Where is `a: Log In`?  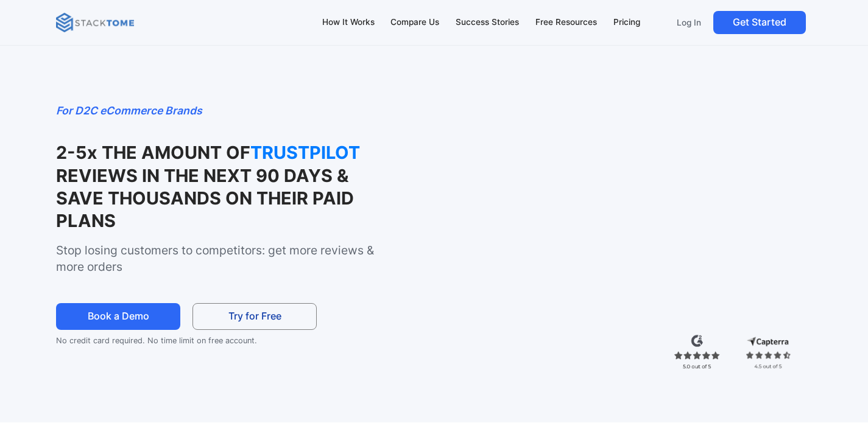
a: Log In is located at coordinates (689, 23).